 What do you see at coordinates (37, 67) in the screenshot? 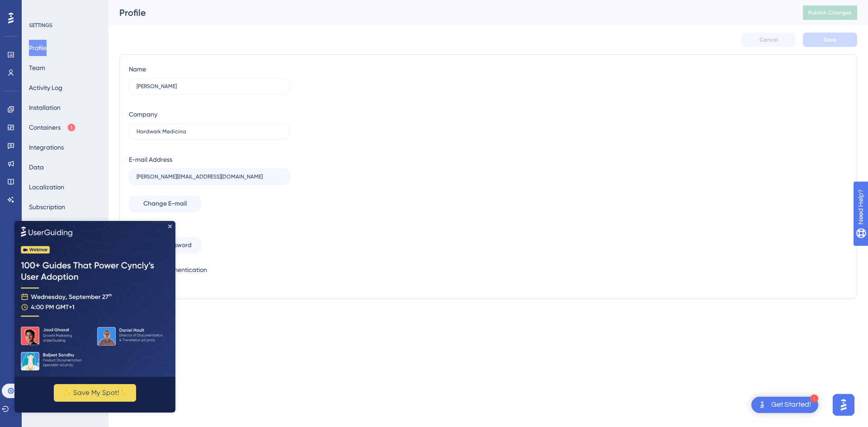
I see `button: Team` at bounding box center [37, 67].